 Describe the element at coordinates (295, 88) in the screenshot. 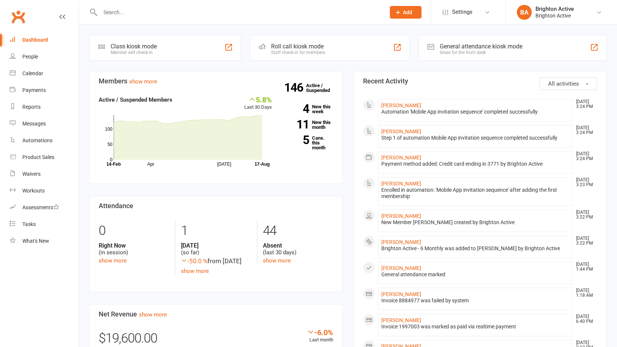

I see `strong: 146` at that location.